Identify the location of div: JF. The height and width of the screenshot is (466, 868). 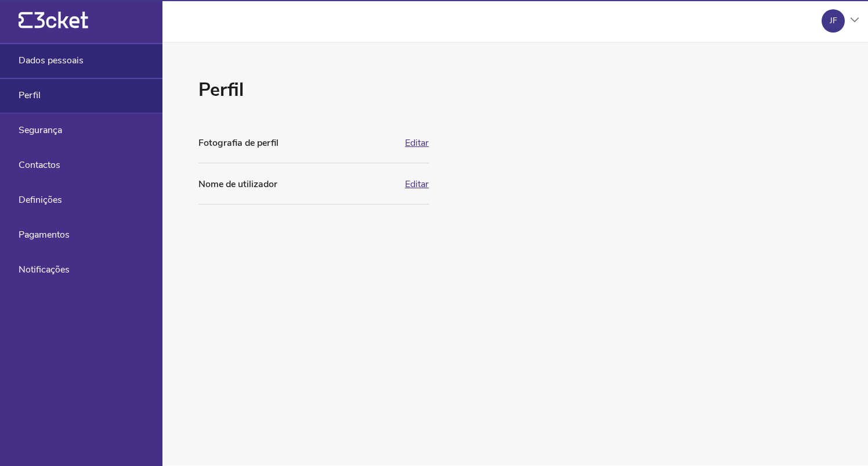
(833, 21).